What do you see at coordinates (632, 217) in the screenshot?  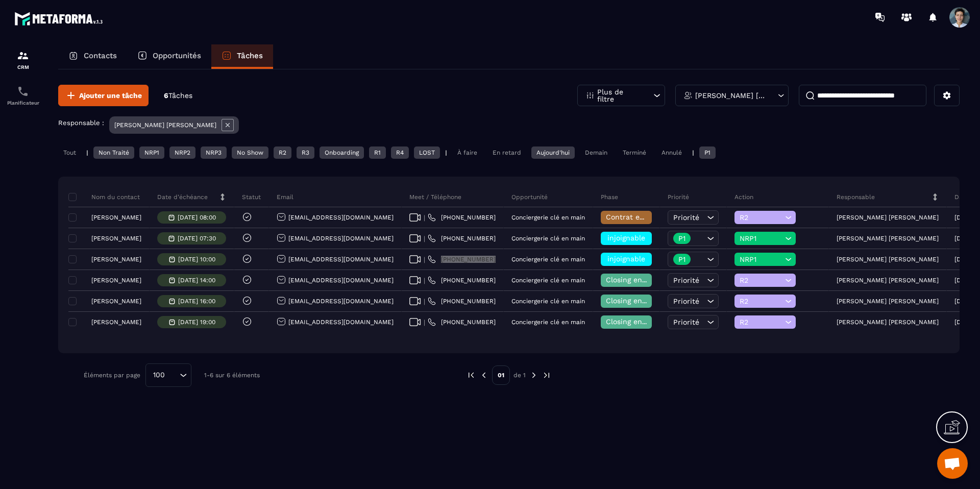 I see `span: Contrat envoyé` at bounding box center [632, 217].